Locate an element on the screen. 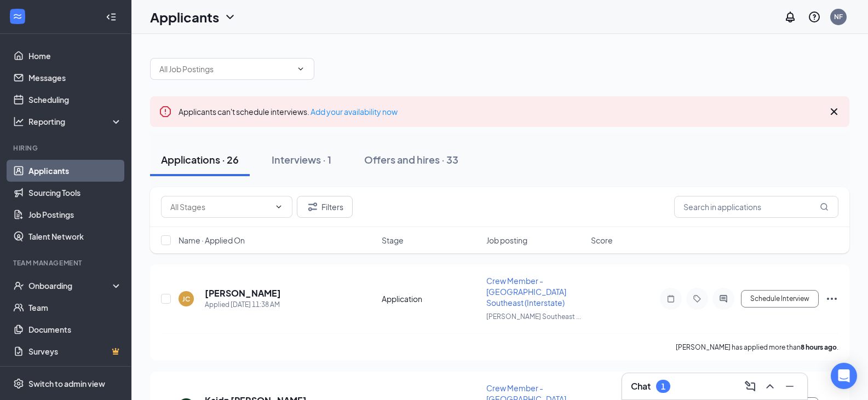  a: Team is located at coordinates (75, 307).